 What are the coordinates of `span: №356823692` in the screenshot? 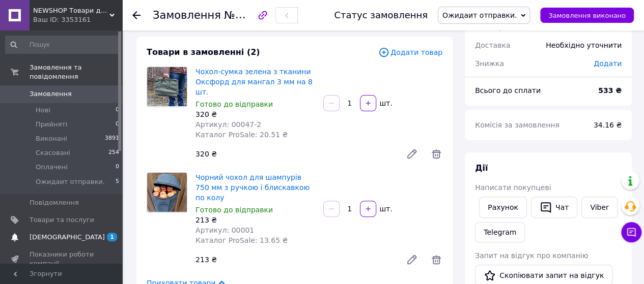 It's located at (260, 15).